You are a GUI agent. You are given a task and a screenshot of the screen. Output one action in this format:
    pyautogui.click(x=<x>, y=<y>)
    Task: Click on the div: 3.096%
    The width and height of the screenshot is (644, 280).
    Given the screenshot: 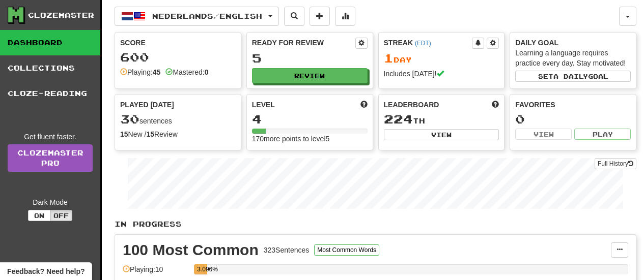 What is the action you would take?
    pyautogui.click(x=202, y=269)
    